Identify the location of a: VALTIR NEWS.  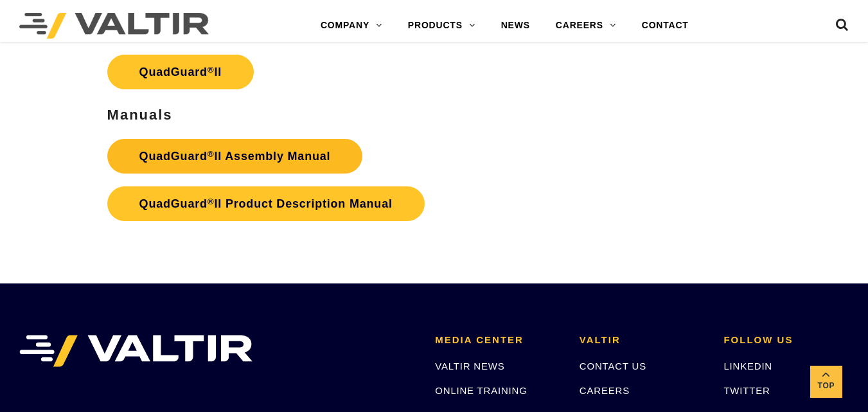
(470, 366).